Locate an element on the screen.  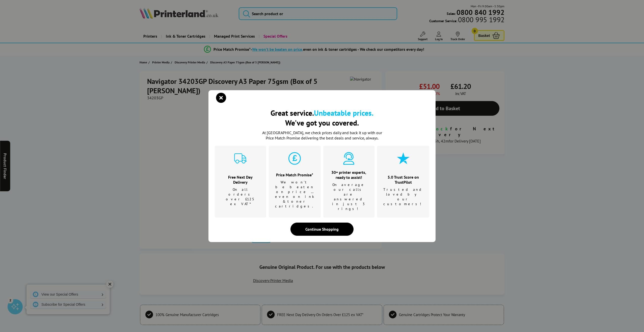
b: Unbeatable prices. is located at coordinates (344, 113).